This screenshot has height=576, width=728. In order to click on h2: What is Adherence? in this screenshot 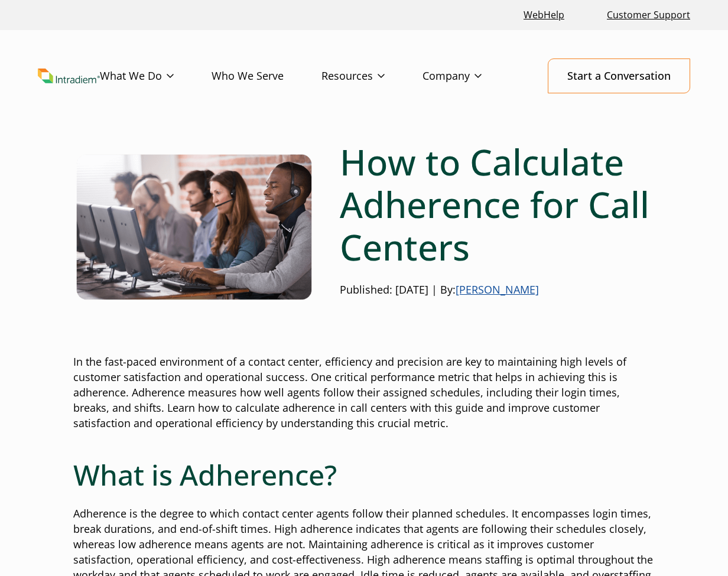, I will do `click(364, 475)`.